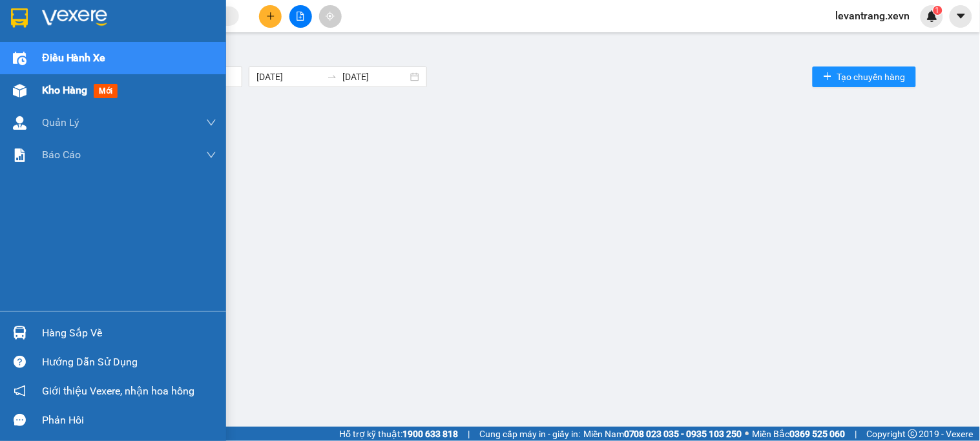 This screenshot has height=441, width=980. Describe the element at coordinates (683, 434) in the screenshot. I see `strong: 0708 023 035 - 0935 103 250` at that location.